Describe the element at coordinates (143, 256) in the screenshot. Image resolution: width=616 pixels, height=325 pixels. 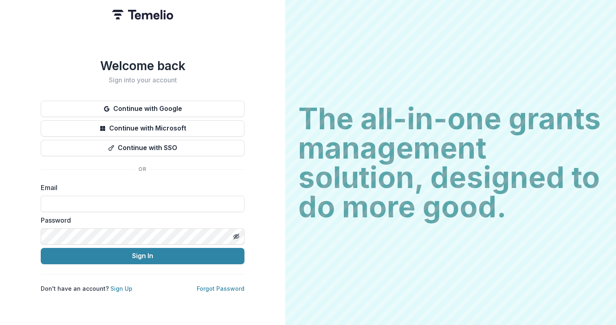
I see `button: Sign In` at that location.